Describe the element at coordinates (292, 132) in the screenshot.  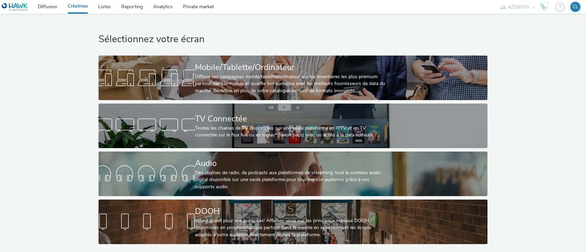
I see `div: Toutes les chaines de TV disponibles sur une seule plateforme en IPTV et en TV connectée sur le f...` at that location.